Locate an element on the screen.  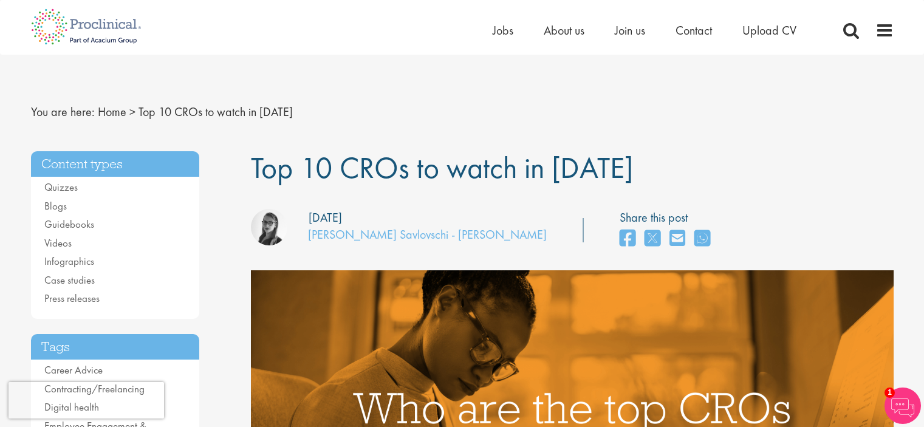
a: Quizzes is located at coordinates (61, 187).